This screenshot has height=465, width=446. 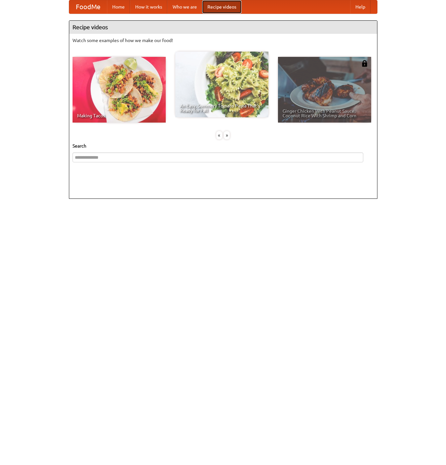 I want to click on a: An Easy, Summery Tomato Pasta That's Ready for Fall, so click(x=222, y=84).